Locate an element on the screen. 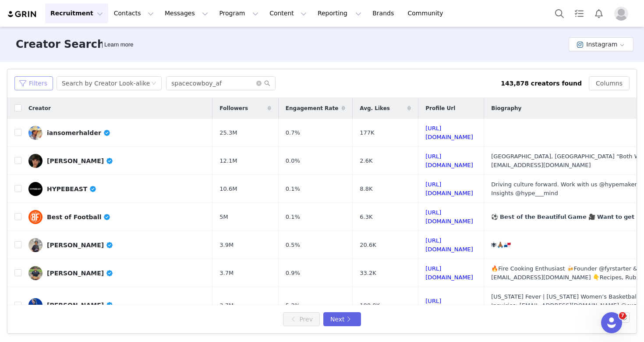  a: Community is located at coordinates (428, 13).